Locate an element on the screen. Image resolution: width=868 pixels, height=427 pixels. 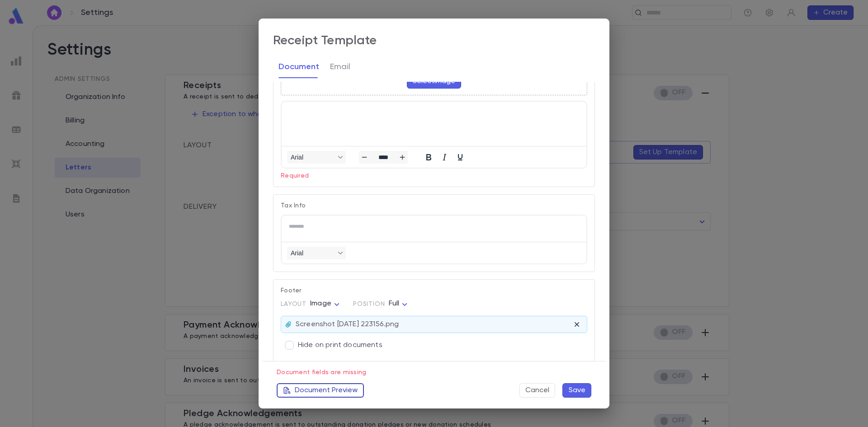
p: Footer is located at coordinates (434, 293).